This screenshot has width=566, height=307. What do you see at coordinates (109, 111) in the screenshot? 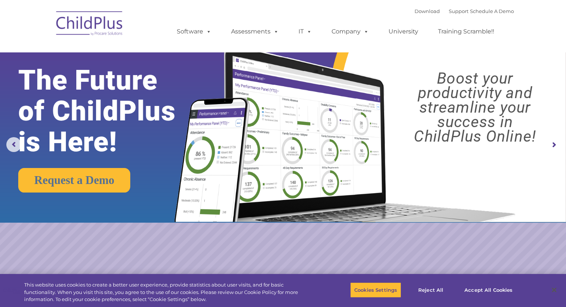
I see `rs-layer: The Future of ChildPlus is Here!` at bounding box center [109, 111].